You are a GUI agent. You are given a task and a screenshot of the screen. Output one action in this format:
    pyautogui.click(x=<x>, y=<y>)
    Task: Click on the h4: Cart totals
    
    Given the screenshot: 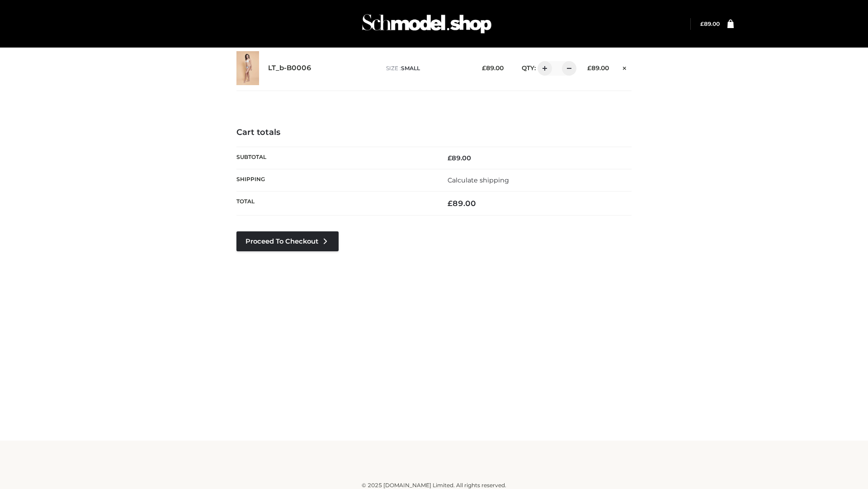 What is the action you would take?
    pyautogui.click(x=434, y=133)
    